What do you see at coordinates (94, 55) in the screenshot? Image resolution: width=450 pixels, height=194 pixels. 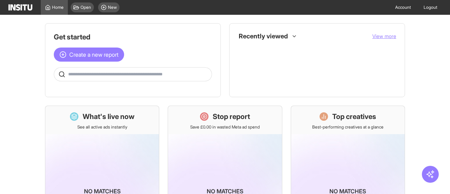 I see `span: Create a new report` at bounding box center [94, 55].